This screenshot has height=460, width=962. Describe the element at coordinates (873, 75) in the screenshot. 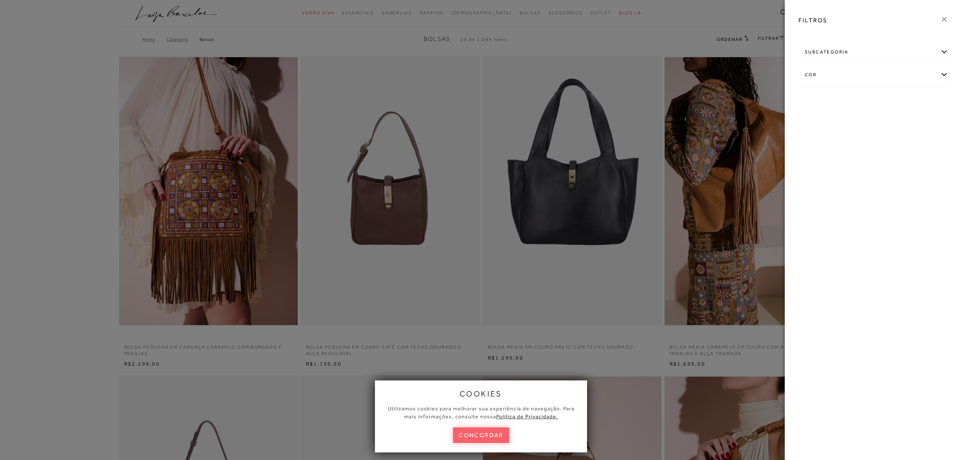

I see `div: cor` at that location.